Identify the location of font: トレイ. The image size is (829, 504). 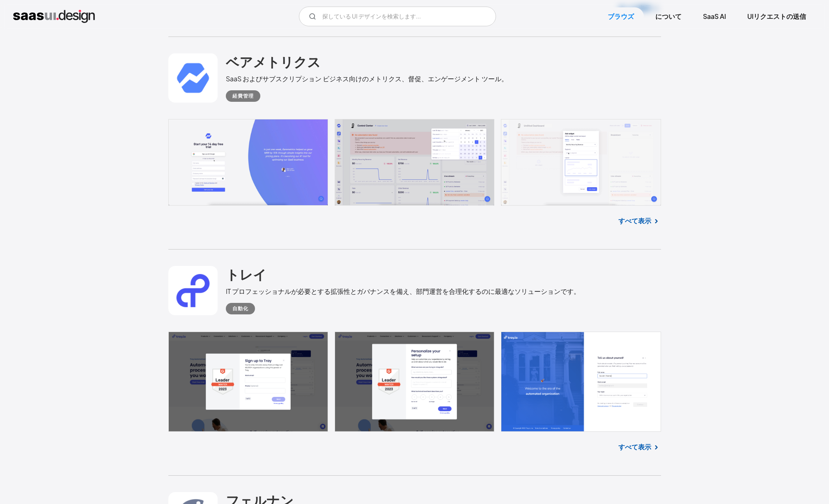
(246, 274).